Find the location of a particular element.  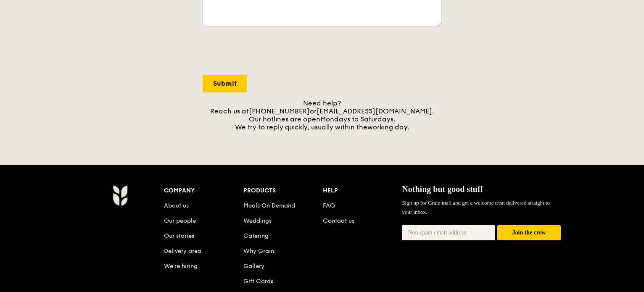

a: Why Grain is located at coordinates (259, 251).